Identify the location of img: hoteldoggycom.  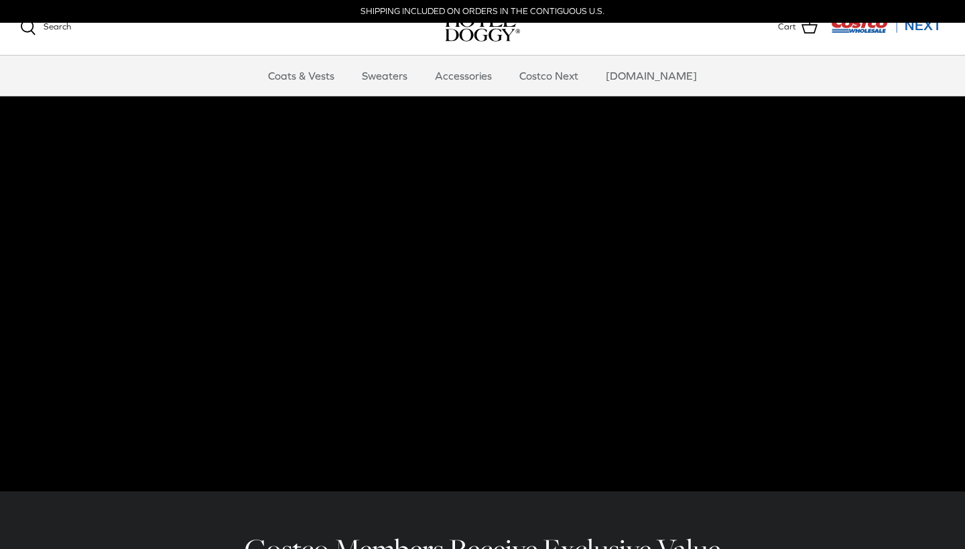
(482, 27).